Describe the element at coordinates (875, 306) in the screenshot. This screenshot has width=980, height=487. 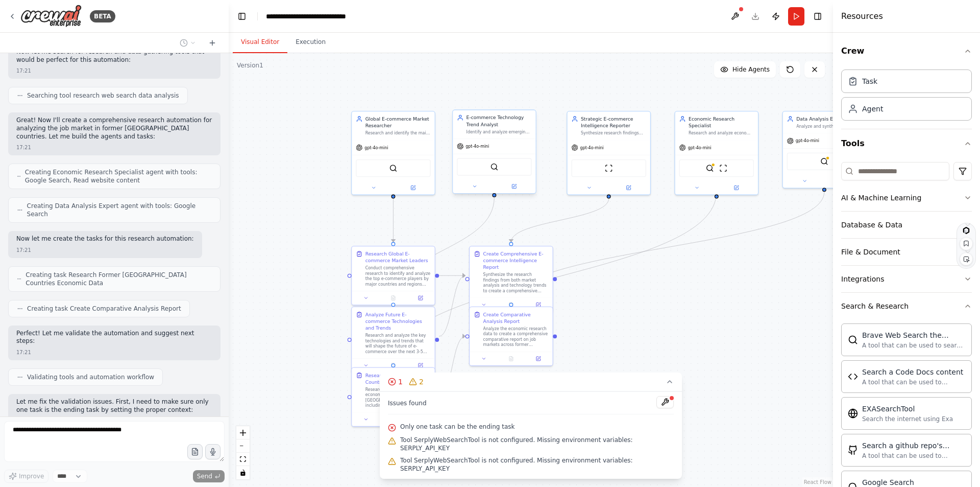
I see `div: Search & Research` at that location.